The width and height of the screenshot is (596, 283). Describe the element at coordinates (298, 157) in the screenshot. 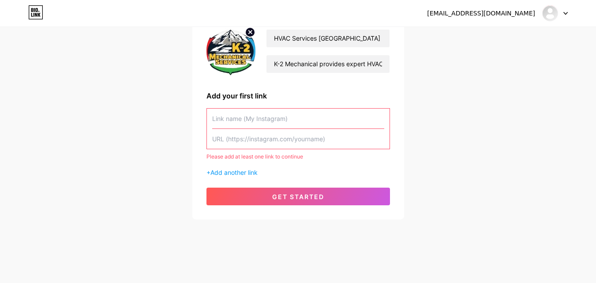

I see `div: Please add at least one link to continue` at that location.